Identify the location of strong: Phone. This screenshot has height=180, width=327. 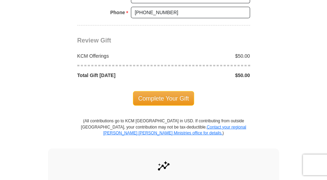
(117, 12).